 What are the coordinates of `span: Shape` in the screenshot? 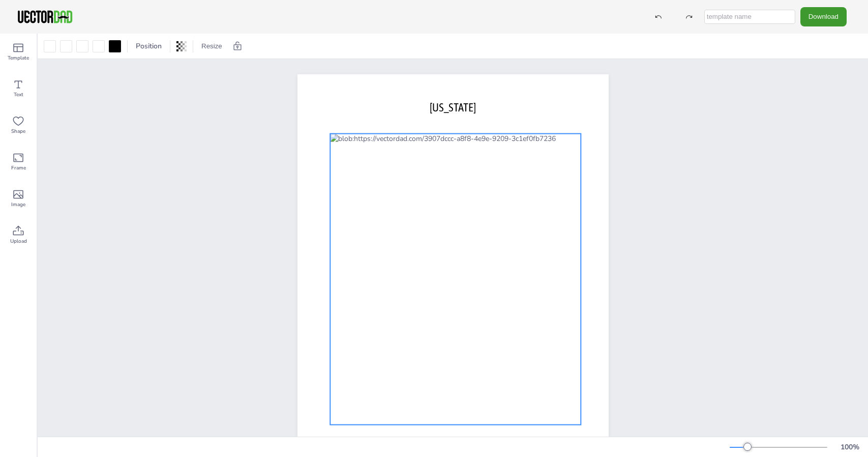 It's located at (18, 132).